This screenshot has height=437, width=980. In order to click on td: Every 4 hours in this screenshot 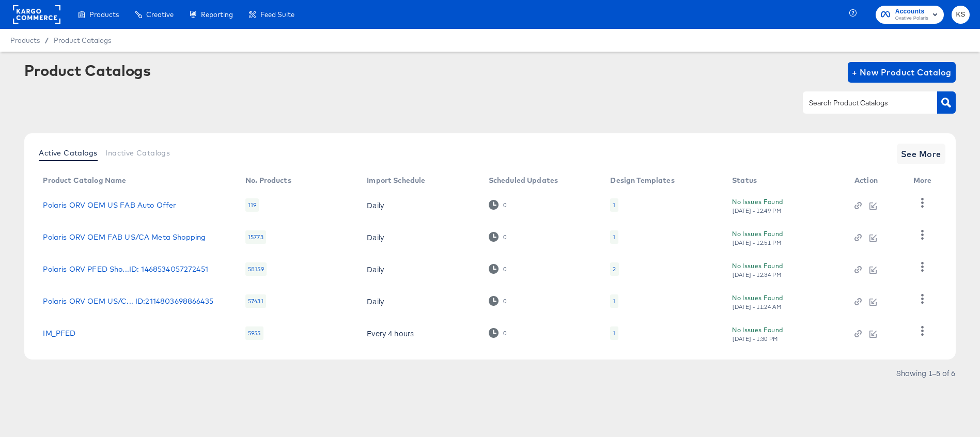, I will do `click(419, 333)`.